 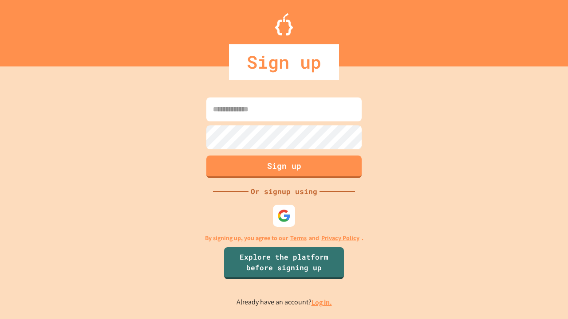 What do you see at coordinates (322, 303) in the screenshot?
I see `a: Log in.` at bounding box center [322, 303].